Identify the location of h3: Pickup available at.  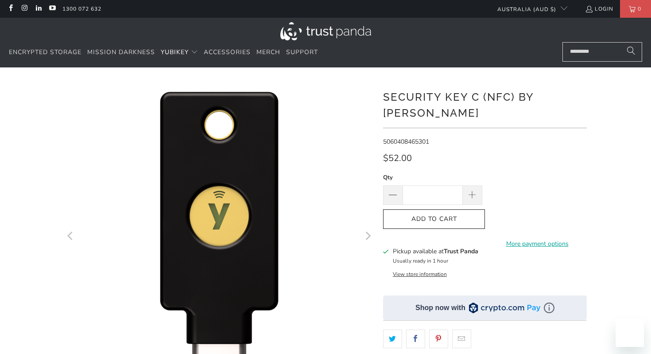
(436, 251).